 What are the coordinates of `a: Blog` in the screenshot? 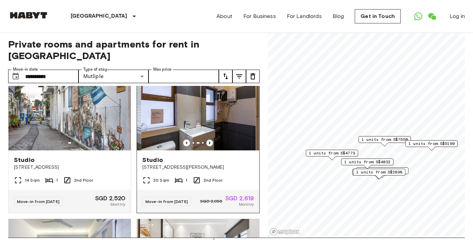 It's located at (338, 16).